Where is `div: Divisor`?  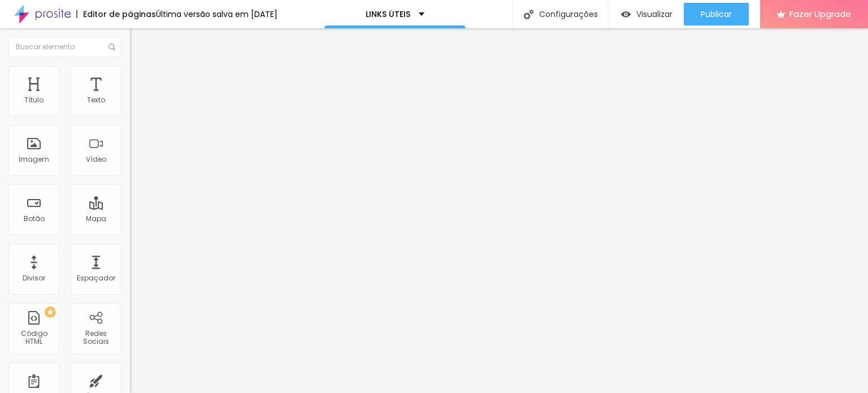
div: Divisor is located at coordinates (34, 278).